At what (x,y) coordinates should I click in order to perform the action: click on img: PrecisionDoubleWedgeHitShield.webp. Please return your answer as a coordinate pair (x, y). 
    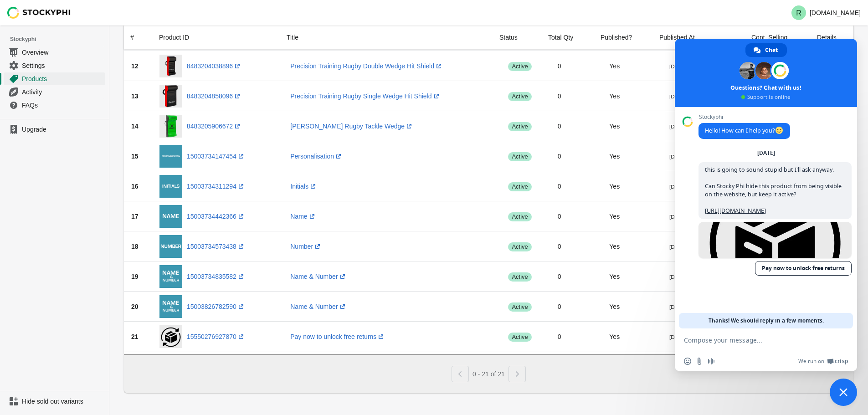
    Looking at the image, I should click on (171, 66).